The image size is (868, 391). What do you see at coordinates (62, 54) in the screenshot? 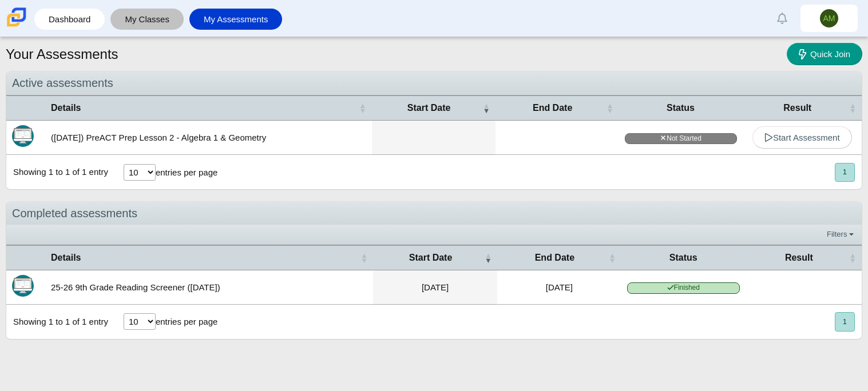
I see `h1: Your Assessments` at bounding box center [62, 54].